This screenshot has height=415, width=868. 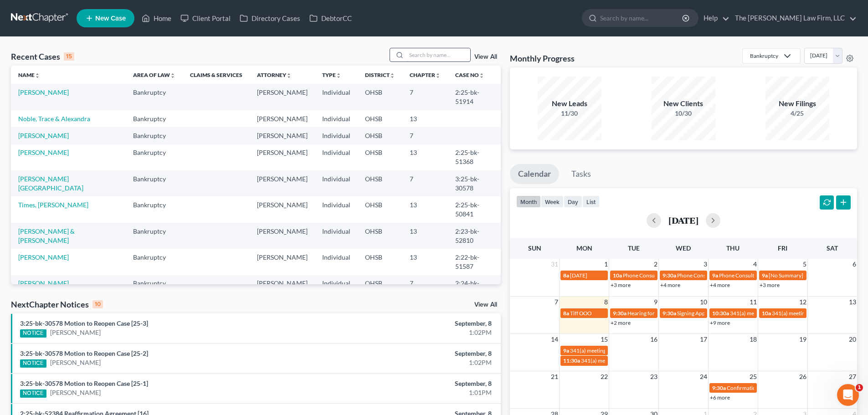 What do you see at coordinates (555, 339) in the screenshot?
I see `span: 14` at bounding box center [555, 339].